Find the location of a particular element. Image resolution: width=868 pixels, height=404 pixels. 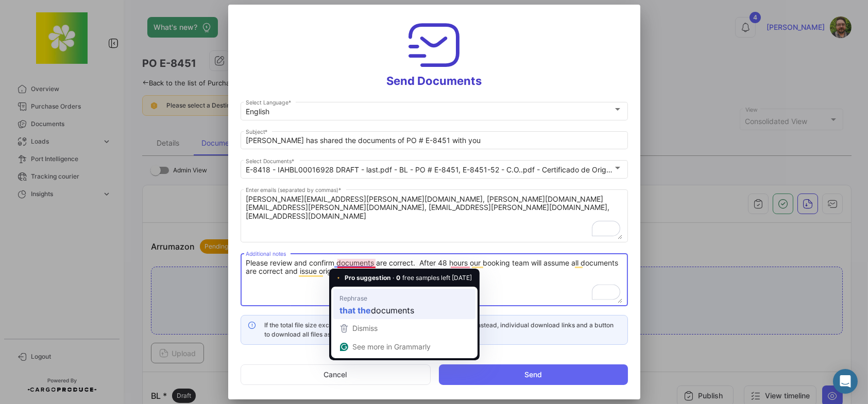

mat-select-trigger: English is located at coordinates (257, 111).